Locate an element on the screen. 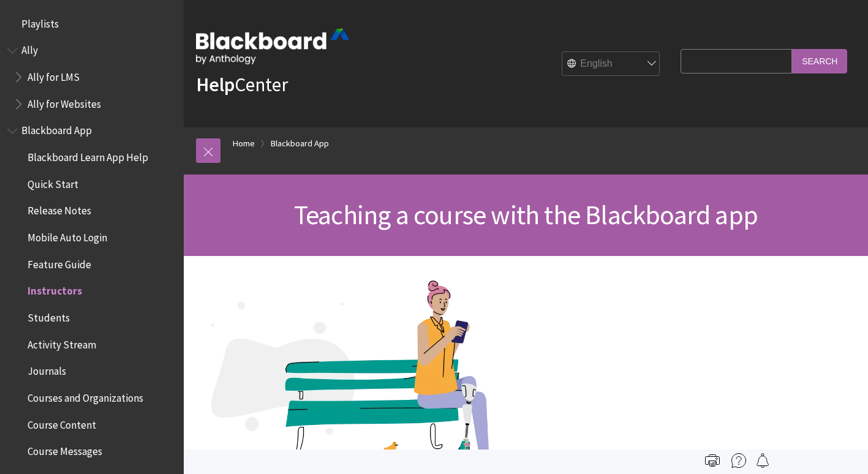  span: Blackboard Learn App Help is located at coordinates (88, 155).